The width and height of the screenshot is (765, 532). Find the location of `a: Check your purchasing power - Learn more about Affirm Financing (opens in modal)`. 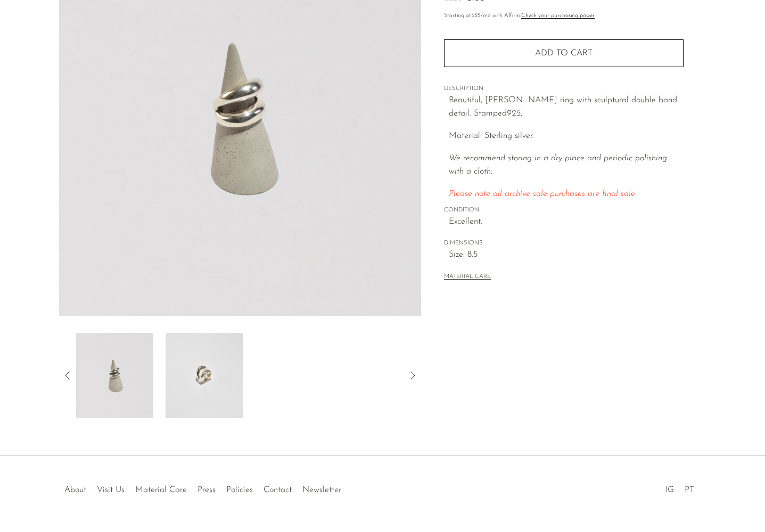

a: Check your purchasing power - Learn more about Affirm Financing (opens in modal) is located at coordinates (558, 15).